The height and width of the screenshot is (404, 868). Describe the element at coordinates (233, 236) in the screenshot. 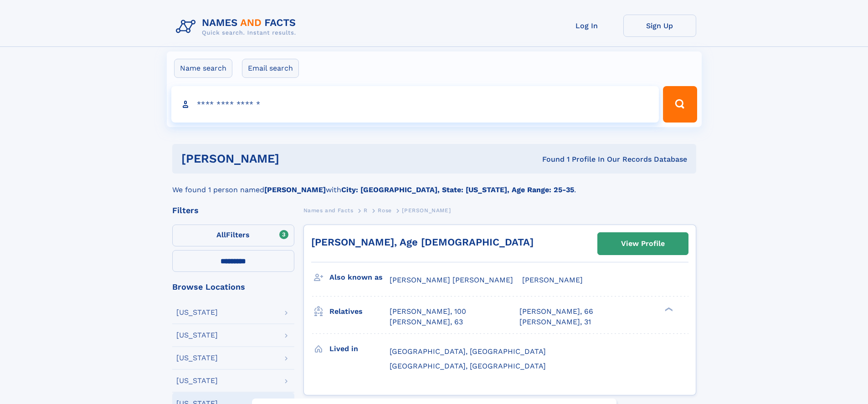

I see `label: Filters` at that location.